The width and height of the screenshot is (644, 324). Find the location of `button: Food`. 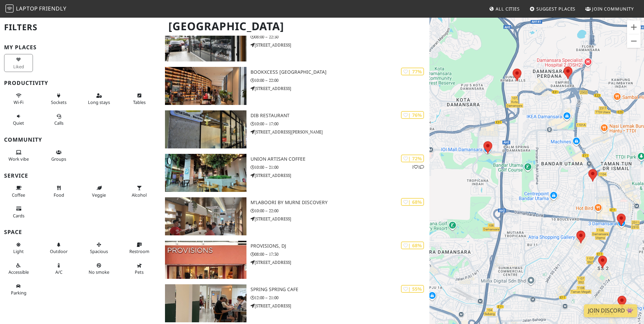

button: Food is located at coordinates (59, 191).